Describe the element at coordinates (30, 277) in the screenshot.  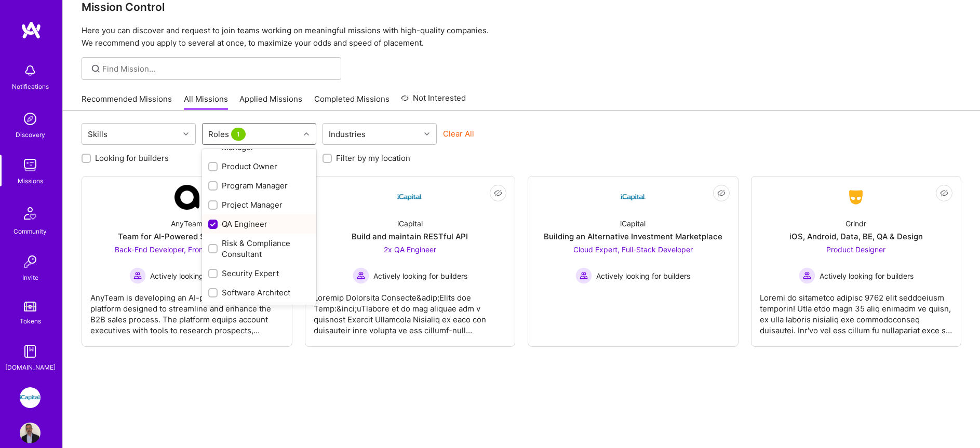
I see `div: Invite` at that location.